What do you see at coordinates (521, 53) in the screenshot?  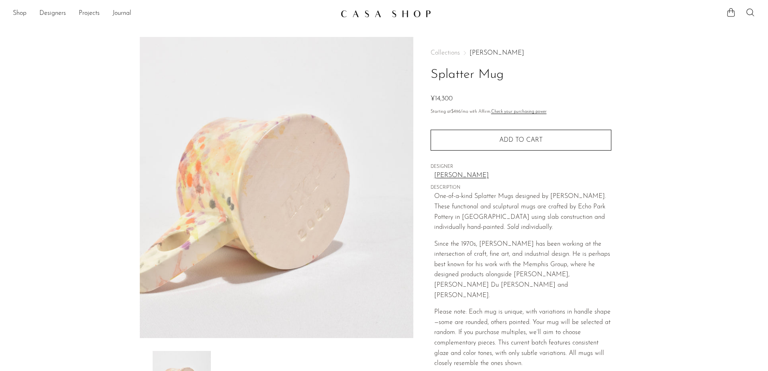 I see `nav: Breadcrumbs` at bounding box center [521, 53].